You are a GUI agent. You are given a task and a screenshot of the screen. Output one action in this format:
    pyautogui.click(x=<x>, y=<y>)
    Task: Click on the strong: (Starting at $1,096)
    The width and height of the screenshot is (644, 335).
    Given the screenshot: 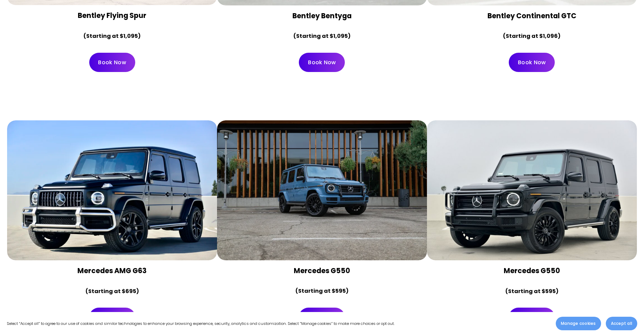 What is the action you would take?
    pyautogui.click(x=532, y=36)
    